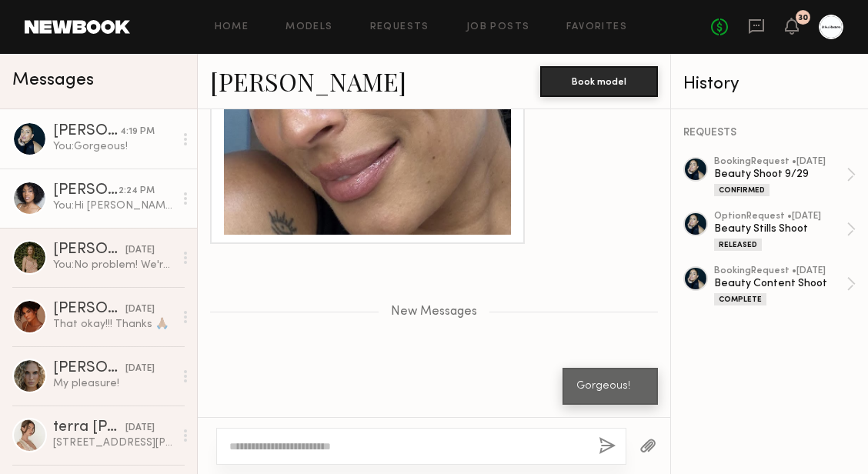 This screenshot has height=474, width=868. What do you see at coordinates (53, 80) in the screenshot?
I see `span: Messages` at bounding box center [53, 80].